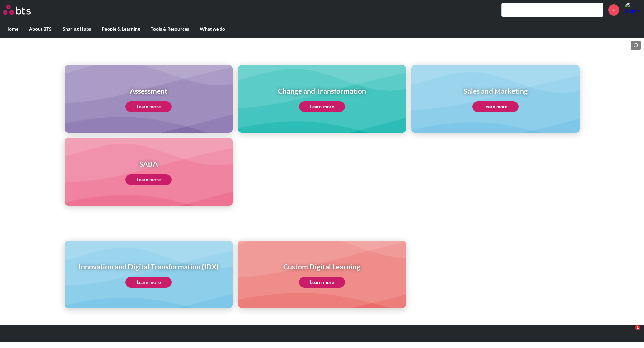 The image size is (644, 348). I want to click on img: Sabrina Aragon, so click(633, 10).